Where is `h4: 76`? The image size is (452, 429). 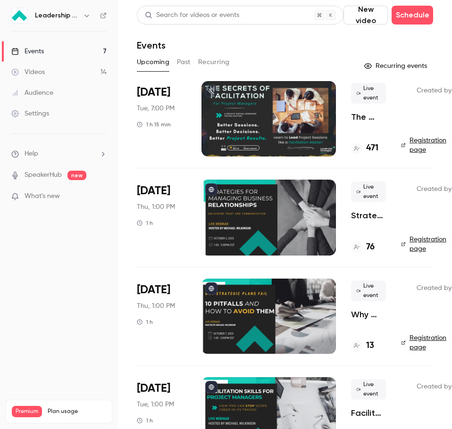 h4: 76 is located at coordinates (370, 247).